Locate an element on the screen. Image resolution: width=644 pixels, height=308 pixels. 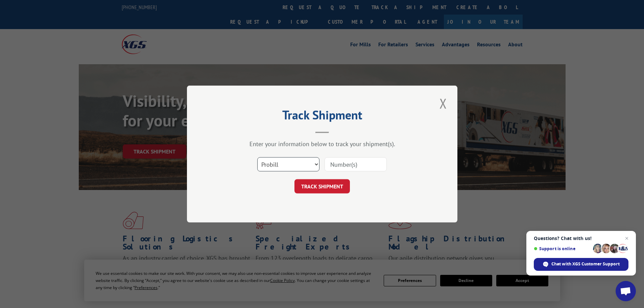
div: Enter your information below to track your shipment(s). is located at coordinates (322, 144).